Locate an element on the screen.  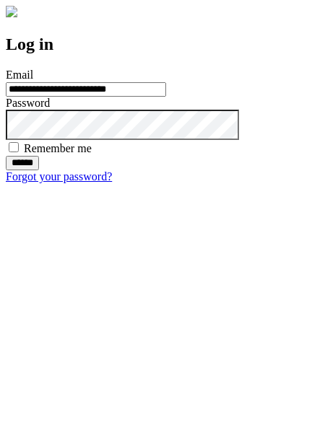
img: logo-4e3dc11c47720685a147b03b5a06dd966a58ff35d612b21f08c02c0306f2b779.png is located at coordinates (12, 12).